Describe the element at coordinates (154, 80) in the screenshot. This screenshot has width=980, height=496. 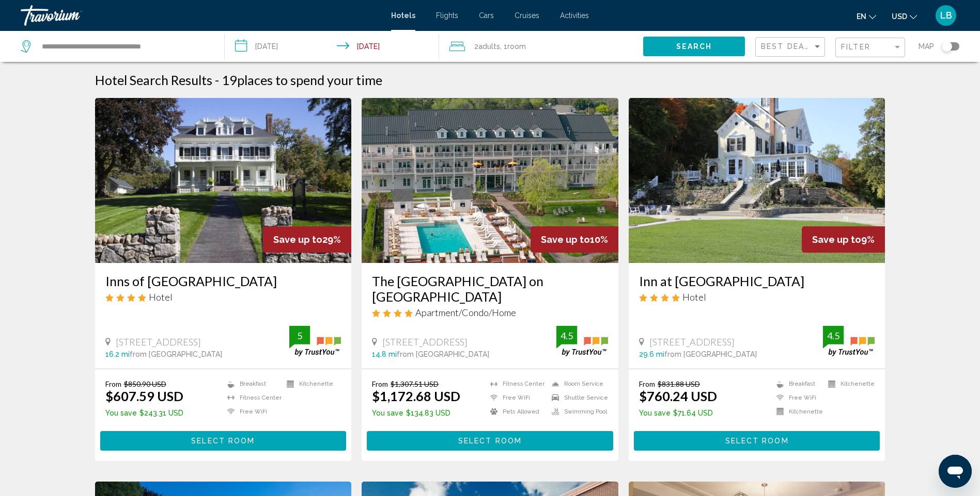
I see `h1: Hotel Search Results` at that location.